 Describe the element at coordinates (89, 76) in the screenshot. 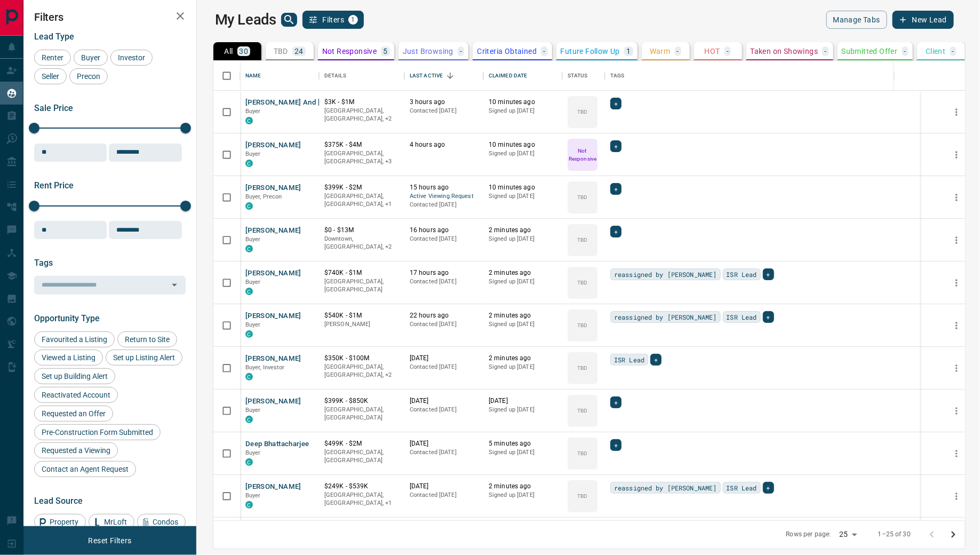

I see `div: Precon` at that location.